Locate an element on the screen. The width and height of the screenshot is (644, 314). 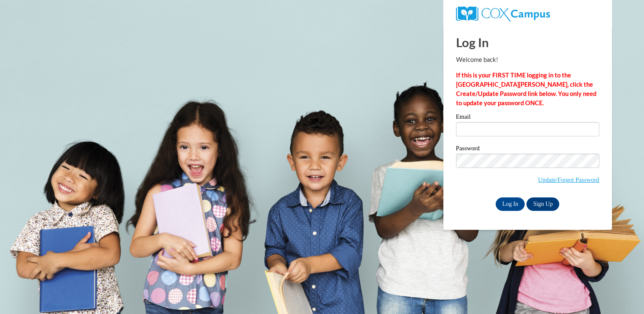
label: Password is located at coordinates (528, 149).